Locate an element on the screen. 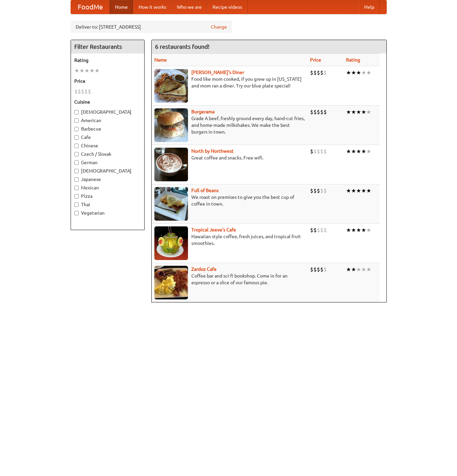 The height and width of the screenshot is (476, 457). a: Who we are is located at coordinates (189, 7).